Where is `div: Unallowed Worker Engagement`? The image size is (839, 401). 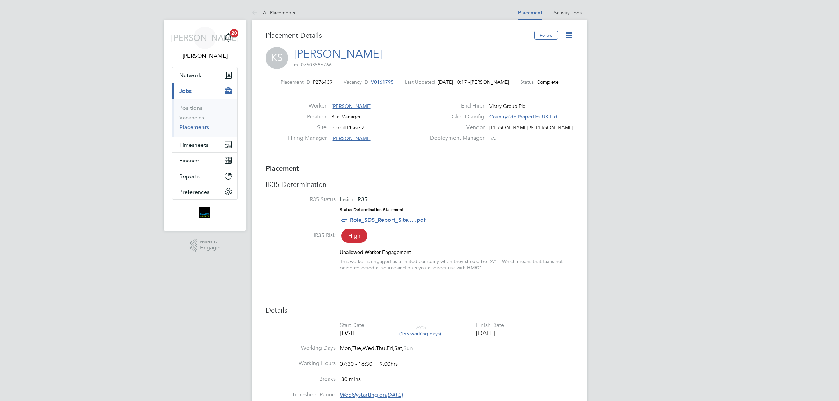 div: Unallowed Worker Engagement is located at coordinates (456, 252).